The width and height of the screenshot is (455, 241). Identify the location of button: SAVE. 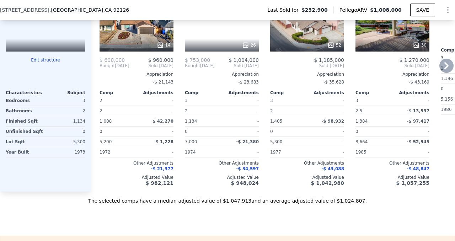
(422, 10).